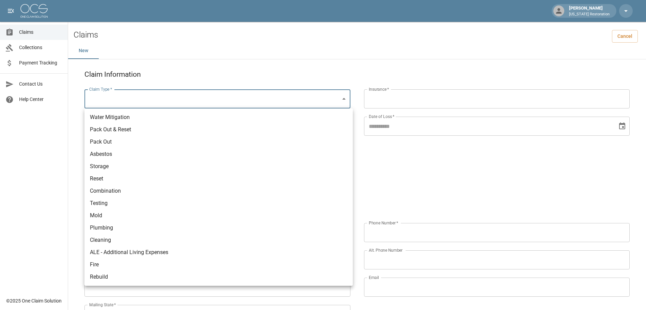  I want to click on li: Asbestos, so click(219, 154).